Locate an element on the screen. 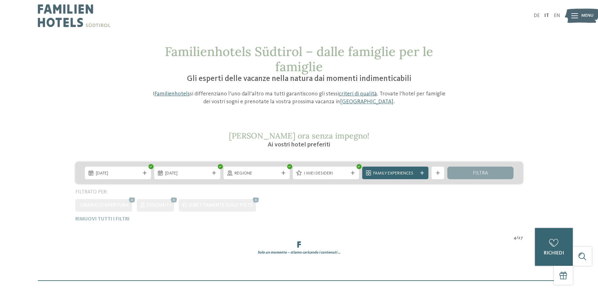 The height and width of the screenshot is (291, 598). p: I si differenziano l’uno dall’altro ma tutti garantiscono gli stessi . Trovate l’hotel per famigl... is located at coordinates (299, 98).